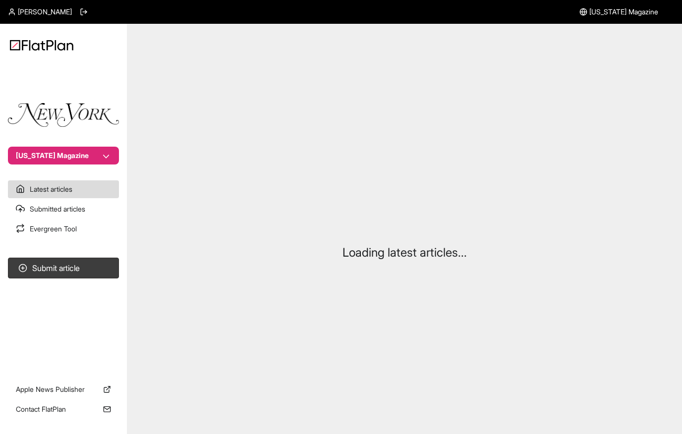  I want to click on a: Apple News Publisher, so click(63, 389).